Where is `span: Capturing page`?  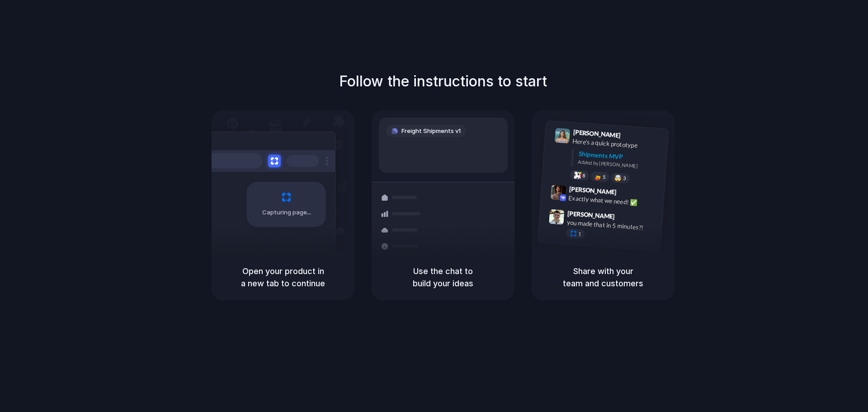
span: Capturing page is located at coordinates (287, 212).